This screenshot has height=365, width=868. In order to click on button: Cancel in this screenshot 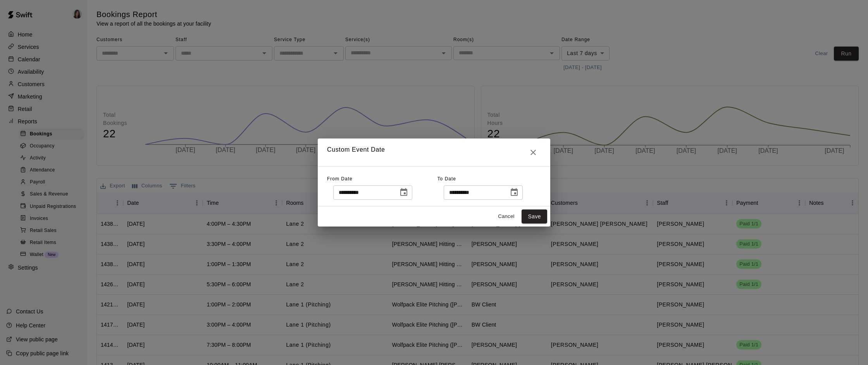, I will do `click(506, 216)`.